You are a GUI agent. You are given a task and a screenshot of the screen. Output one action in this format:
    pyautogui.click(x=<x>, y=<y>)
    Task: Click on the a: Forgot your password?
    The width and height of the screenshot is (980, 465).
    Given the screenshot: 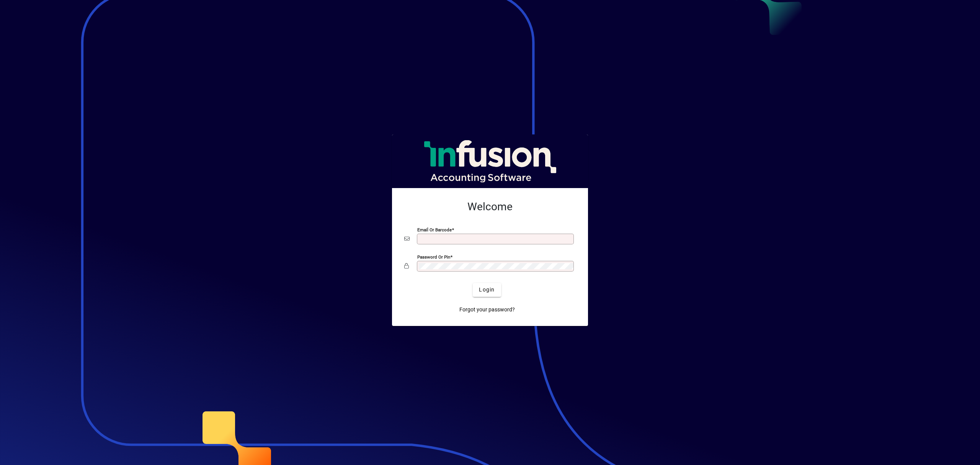 What is the action you would take?
    pyautogui.click(x=487, y=310)
    